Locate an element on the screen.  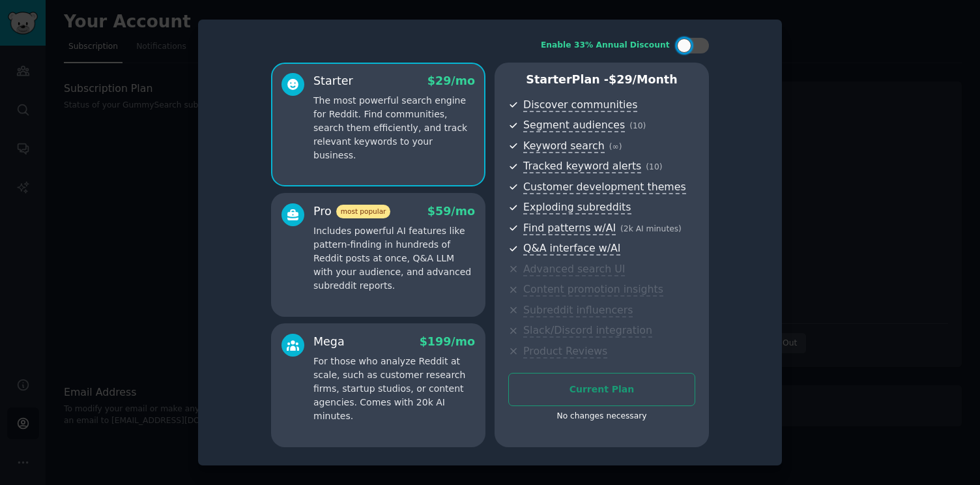
span: $ 29 /mo is located at coordinates (451, 81).